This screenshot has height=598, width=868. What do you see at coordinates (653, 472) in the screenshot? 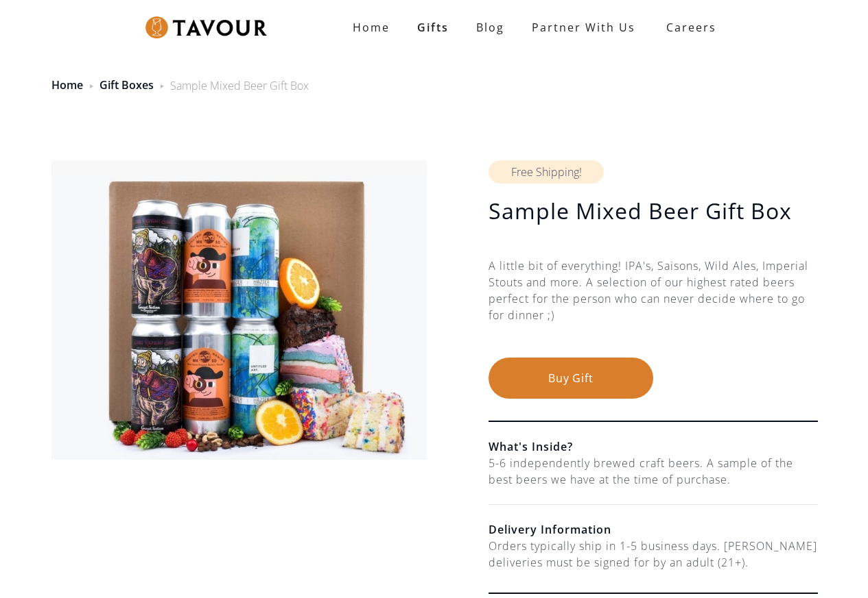
I see `div: 5-6 independently brewed craft beers. A sample of the best beers we have at the time of purchase.` at bounding box center [653, 472].